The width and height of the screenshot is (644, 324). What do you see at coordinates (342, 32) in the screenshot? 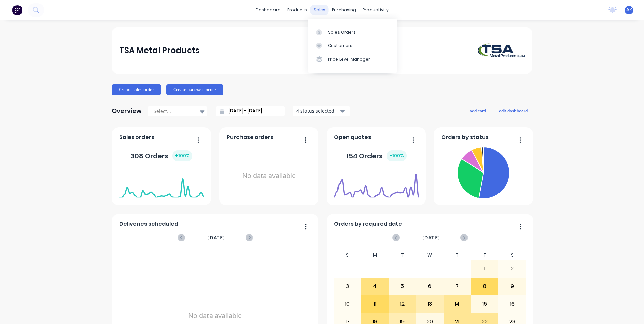
I see `div: Sales Orders` at bounding box center [342, 32].